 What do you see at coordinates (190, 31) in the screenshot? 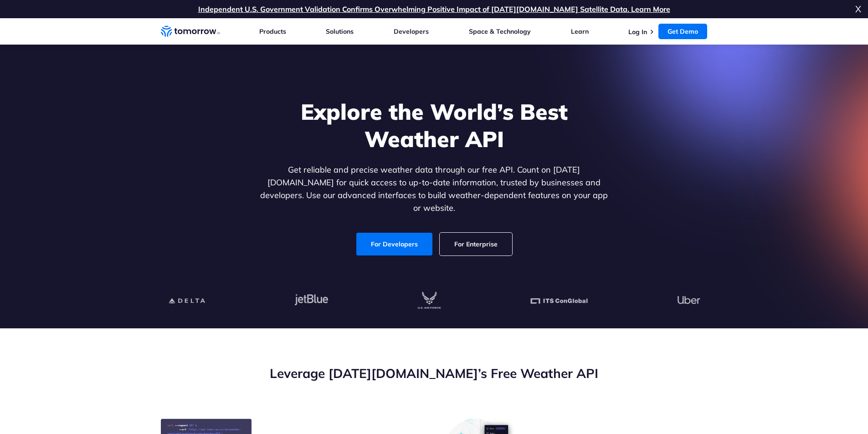
I see `a: Home link` at bounding box center [190, 31].